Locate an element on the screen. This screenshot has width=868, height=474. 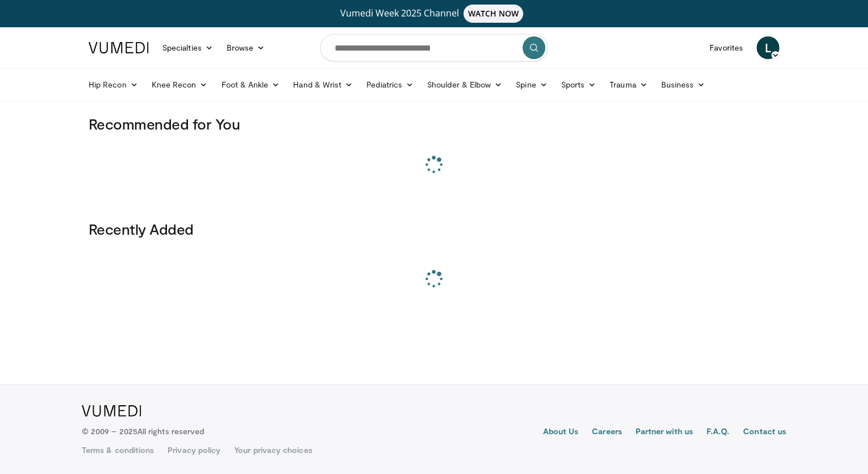
a: Terms & conditions is located at coordinates (118, 450).